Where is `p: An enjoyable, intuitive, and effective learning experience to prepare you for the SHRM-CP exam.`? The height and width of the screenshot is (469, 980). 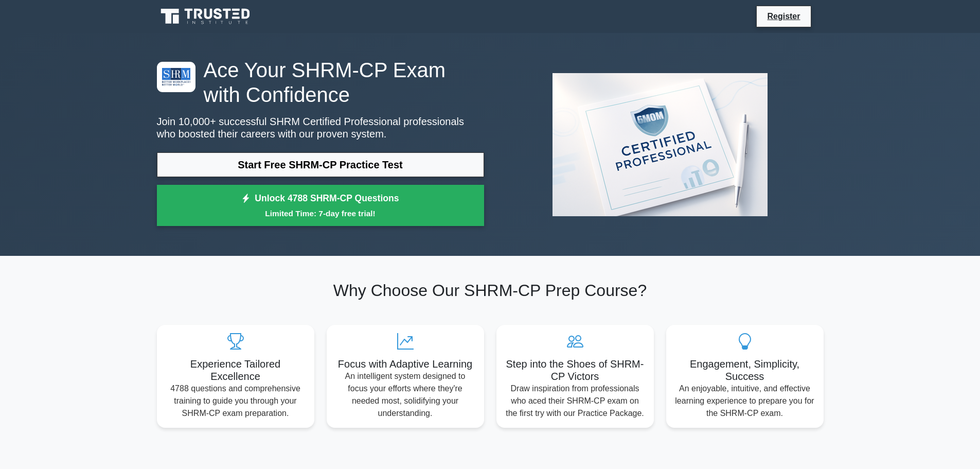
p: An enjoyable, intuitive, and effective learning experience to prepare you for the SHRM-CP exam. is located at coordinates (746, 401).